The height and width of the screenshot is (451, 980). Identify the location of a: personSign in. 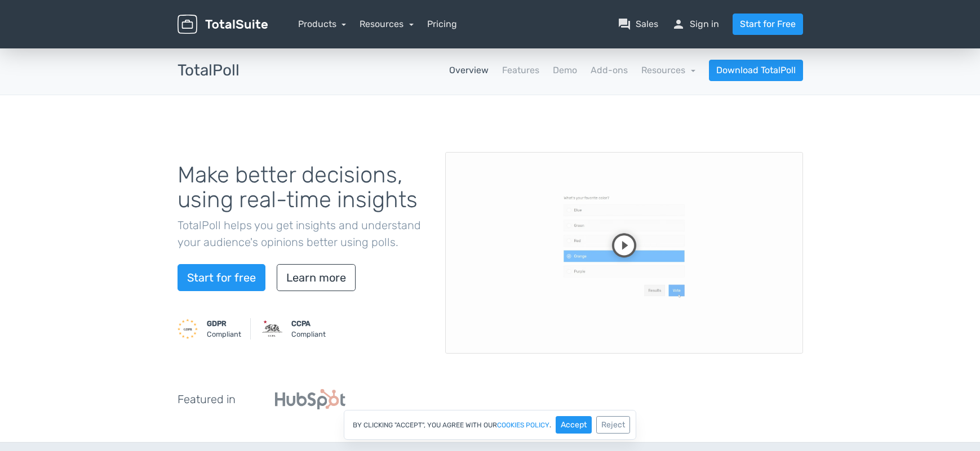
(695, 24).